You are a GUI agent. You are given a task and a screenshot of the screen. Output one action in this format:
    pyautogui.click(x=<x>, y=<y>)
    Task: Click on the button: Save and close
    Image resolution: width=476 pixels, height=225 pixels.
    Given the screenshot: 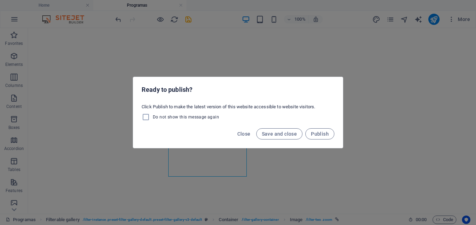 What is the action you would take?
    pyautogui.click(x=279, y=134)
    